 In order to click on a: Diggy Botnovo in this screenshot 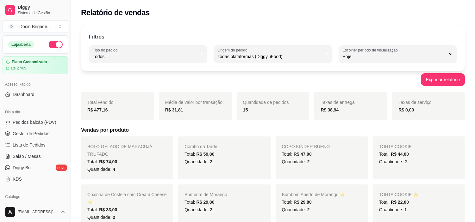, I will do `click(35, 168)`.